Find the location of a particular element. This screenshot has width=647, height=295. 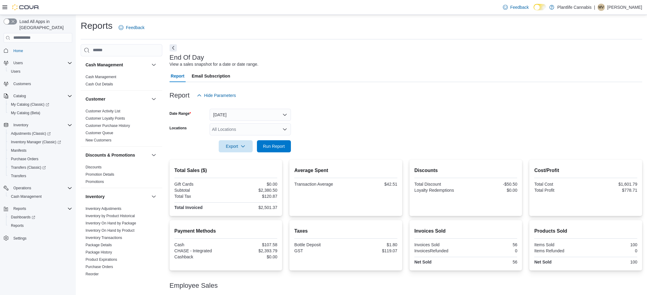

div: Michael Vincent is located at coordinates (601, 7).